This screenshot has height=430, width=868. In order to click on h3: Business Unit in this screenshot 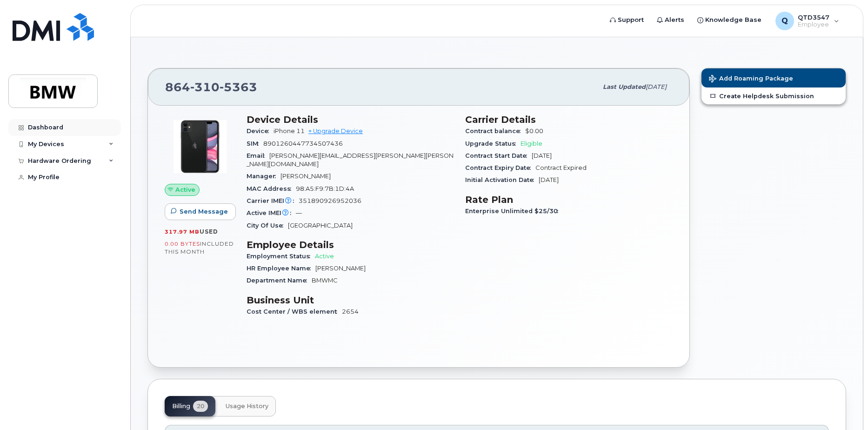, I will do `click(351, 300)`.